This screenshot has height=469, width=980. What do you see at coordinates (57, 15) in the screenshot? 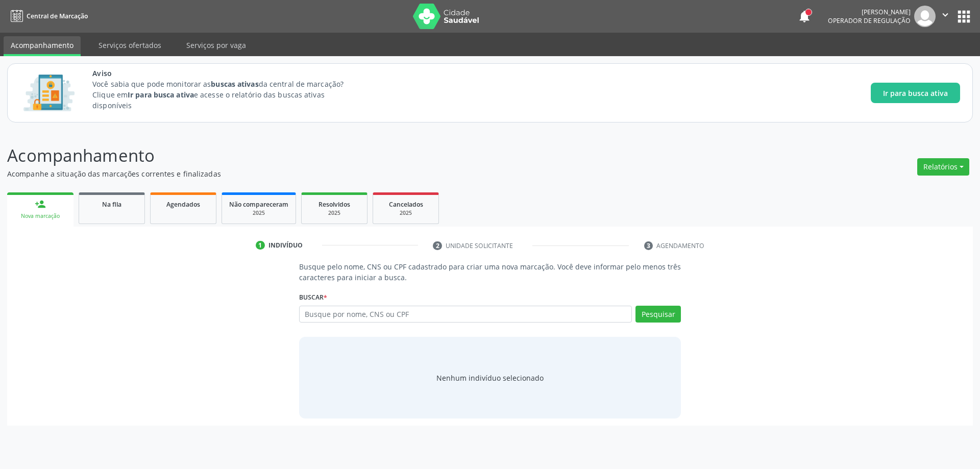
I see `span: Central de Marcação` at bounding box center [57, 15].